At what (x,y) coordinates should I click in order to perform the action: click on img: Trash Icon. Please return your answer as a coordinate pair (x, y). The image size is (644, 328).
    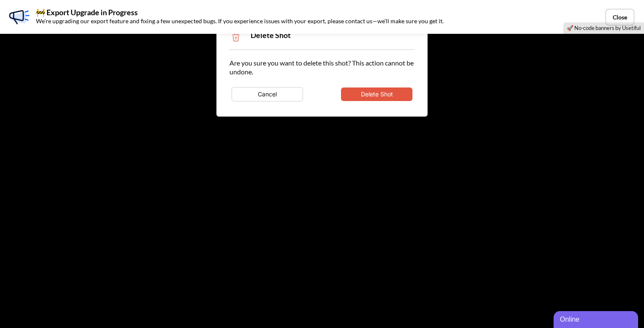
    Looking at the image, I should click on (235, 37).